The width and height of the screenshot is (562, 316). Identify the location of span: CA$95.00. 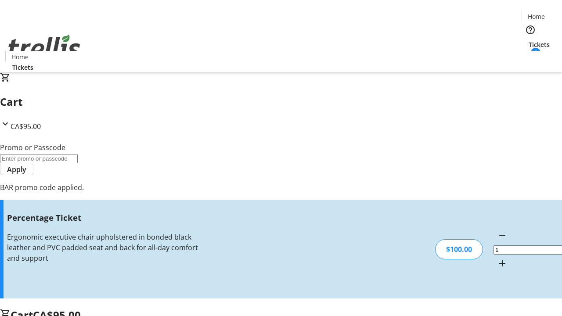
(25, 126).